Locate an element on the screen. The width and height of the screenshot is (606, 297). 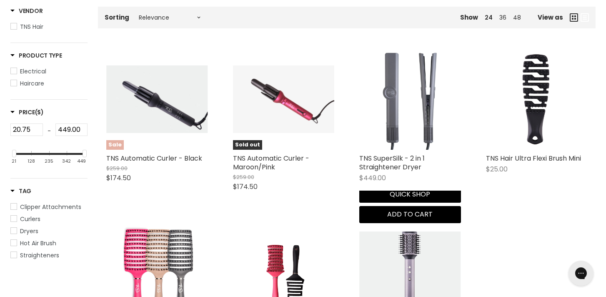
a: TNS Automatic Curler - Maroon/Pink is located at coordinates (271, 163).